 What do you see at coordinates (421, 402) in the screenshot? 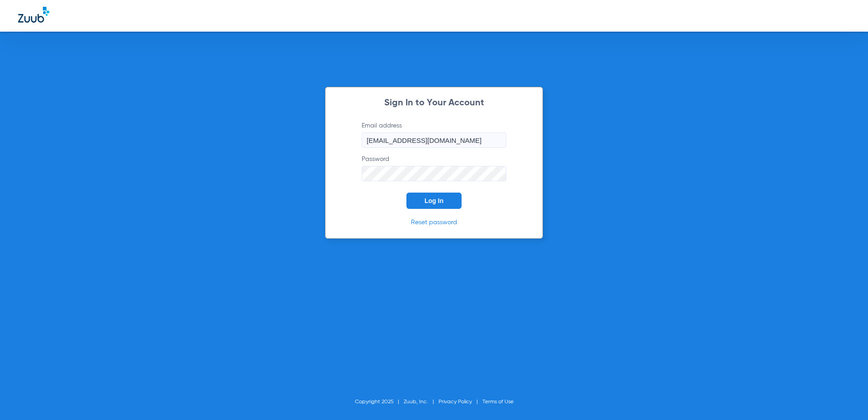
I see `li: Zuub, Inc.` at bounding box center [421, 402].